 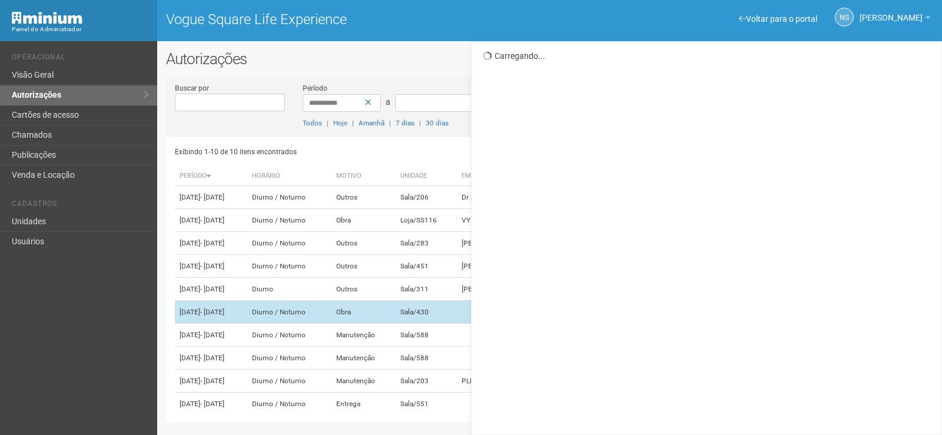 I want to click on td: Sala/206, so click(x=426, y=197).